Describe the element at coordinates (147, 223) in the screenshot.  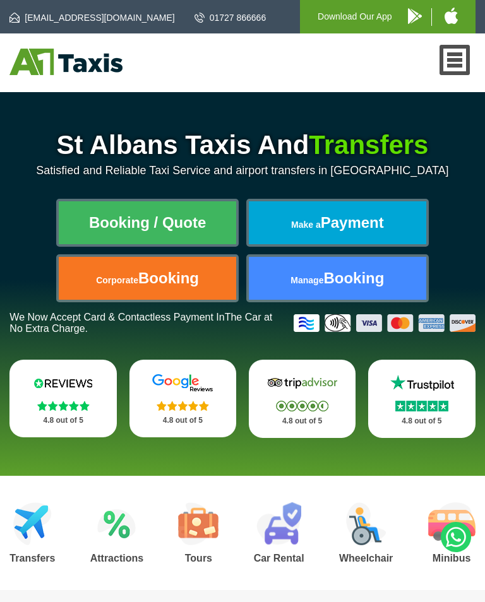
I see `a: Booking / Quote` at that location.